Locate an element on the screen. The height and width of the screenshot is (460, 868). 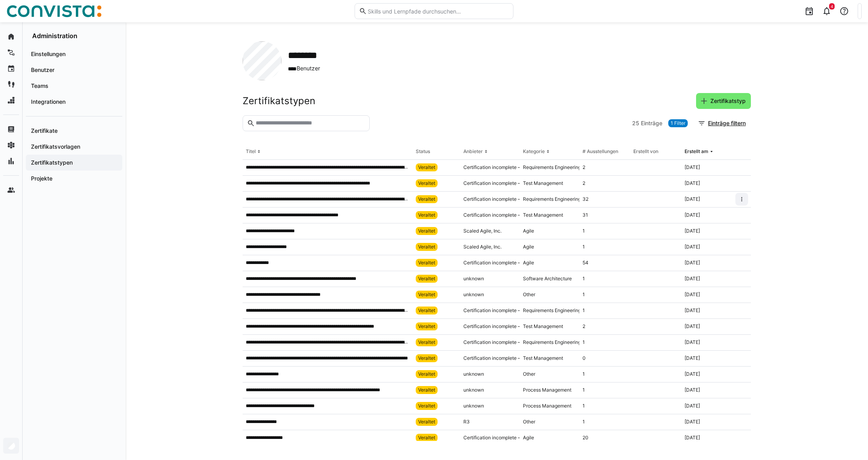
div: Software Architecture is located at coordinates (547, 278).